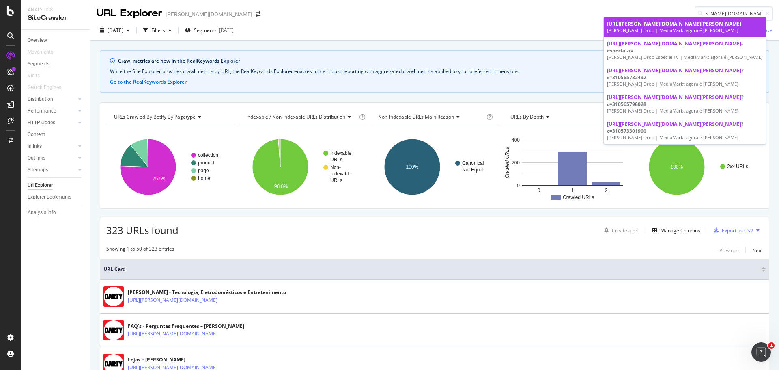  Describe the element at coordinates (55, 18) in the screenshot. I see `div: SiteCrawler` at that location.